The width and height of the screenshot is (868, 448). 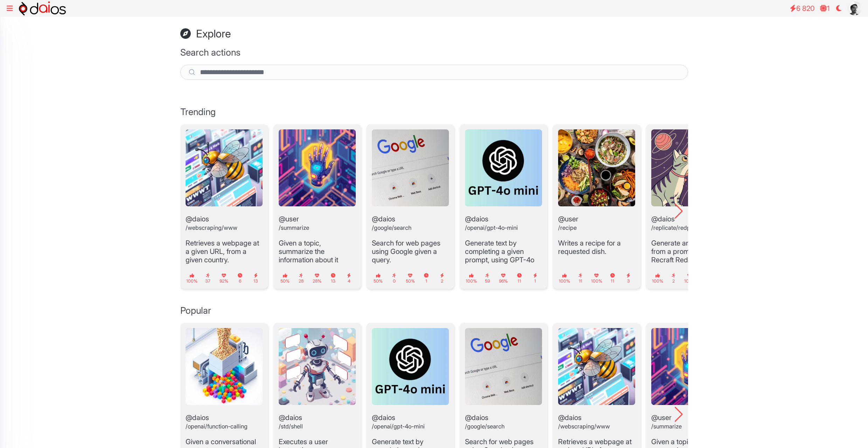 I want to click on img: openai-function-calling.webp, so click(x=224, y=367).